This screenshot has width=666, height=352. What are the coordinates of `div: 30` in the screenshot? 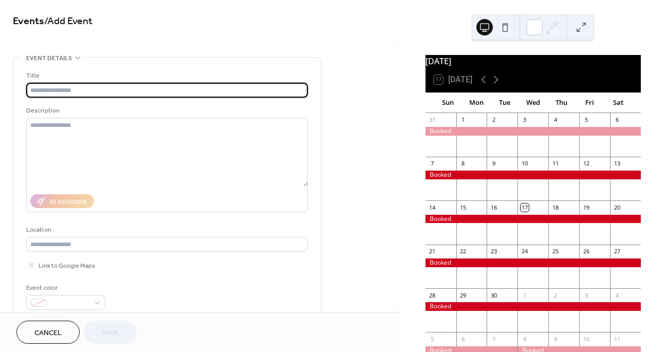 It's located at (493, 295).